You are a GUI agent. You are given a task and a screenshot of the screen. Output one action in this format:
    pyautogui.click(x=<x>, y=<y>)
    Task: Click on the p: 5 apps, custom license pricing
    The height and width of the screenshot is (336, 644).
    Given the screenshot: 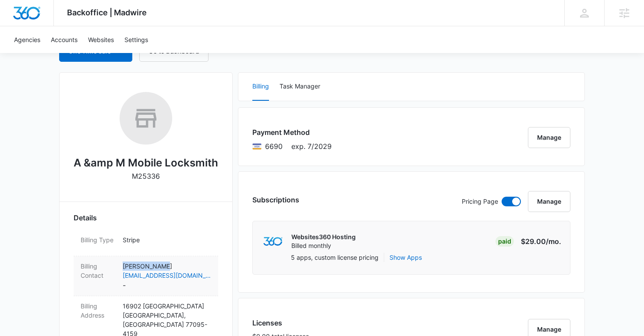 What is the action you would take?
    pyautogui.click(x=335, y=257)
    